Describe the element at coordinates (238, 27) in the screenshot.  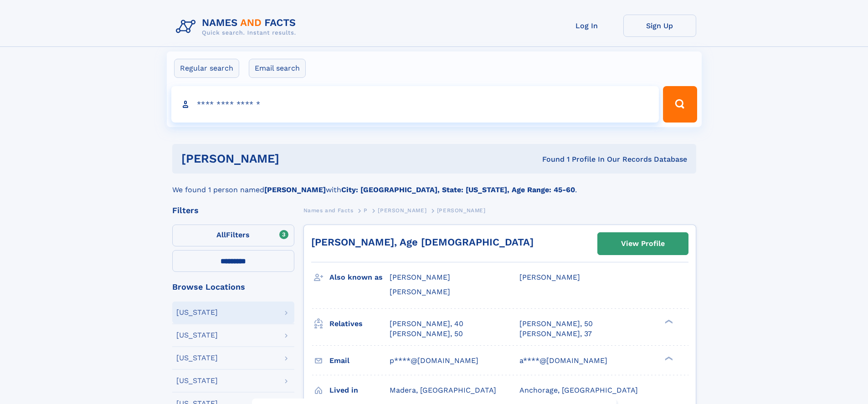
I see `img: Logo Names and Facts` at that location.